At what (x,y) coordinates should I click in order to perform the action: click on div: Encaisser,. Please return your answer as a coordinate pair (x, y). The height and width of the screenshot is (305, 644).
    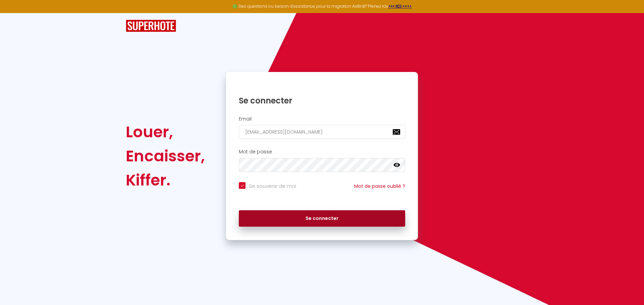
    Looking at the image, I should click on (165, 156).